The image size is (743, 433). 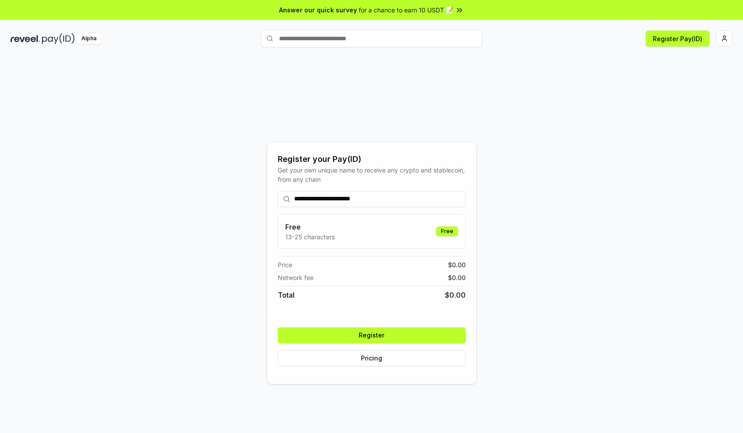 What do you see at coordinates (58, 38) in the screenshot?
I see `img: pay_id` at bounding box center [58, 38].